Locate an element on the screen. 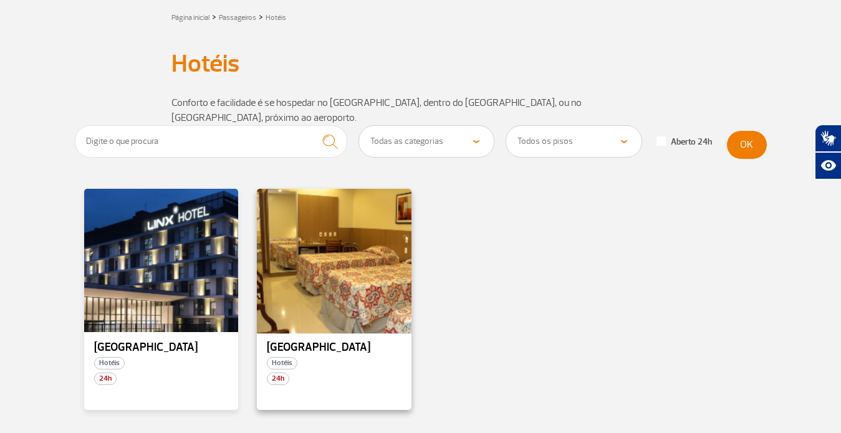 The width and height of the screenshot is (841, 433). label: Aberto 24h is located at coordinates (684, 142).